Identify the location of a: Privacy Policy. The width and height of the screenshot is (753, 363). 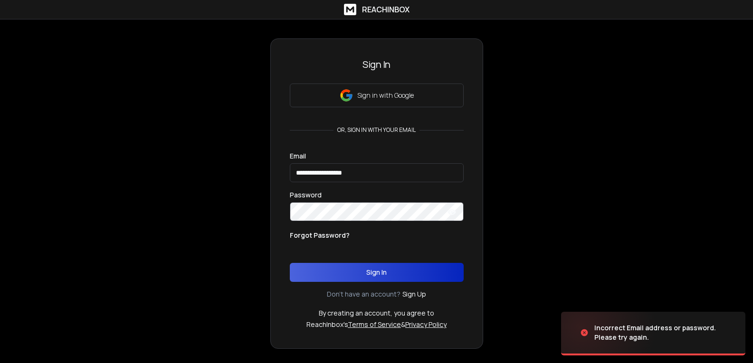
(426, 324).